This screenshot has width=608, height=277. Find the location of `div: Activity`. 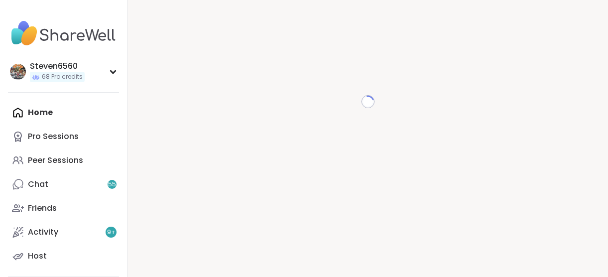

div: Activity is located at coordinates (43, 232).